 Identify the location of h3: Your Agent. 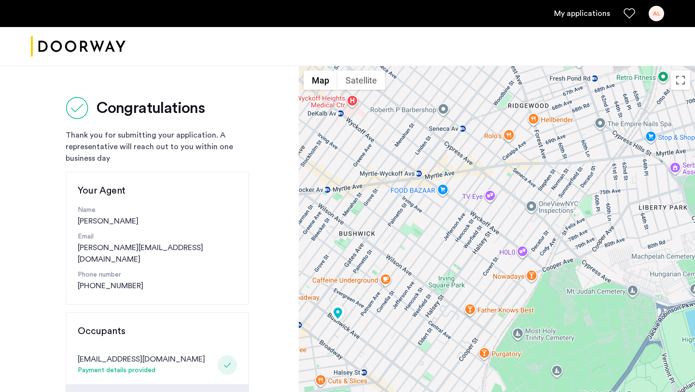
(157, 191).